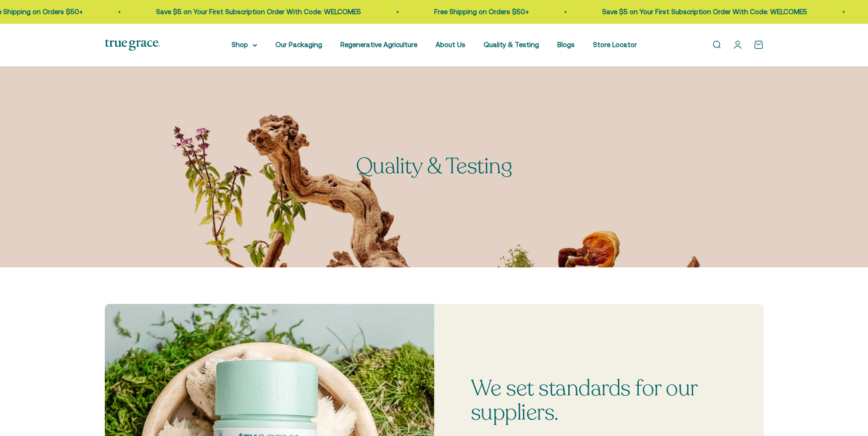 The height and width of the screenshot is (436, 868). Describe the element at coordinates (479, 12) in the screenshot. I see `a: Free Shipping on Orders $50+` at that location.